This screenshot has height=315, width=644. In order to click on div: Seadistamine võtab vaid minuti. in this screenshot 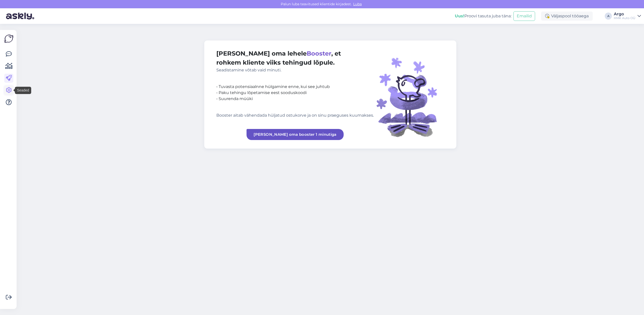, I will do `click(295, 70)`.